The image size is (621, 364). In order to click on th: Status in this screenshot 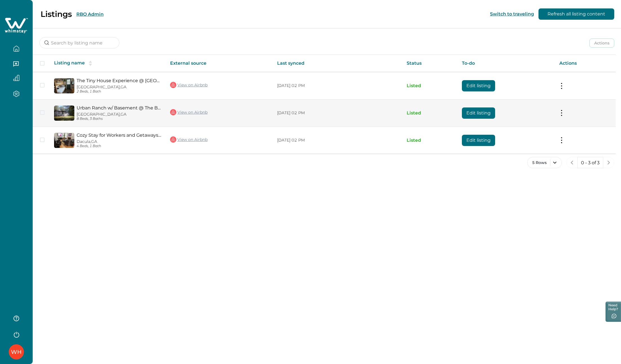, I will do `click(430, 63)`.